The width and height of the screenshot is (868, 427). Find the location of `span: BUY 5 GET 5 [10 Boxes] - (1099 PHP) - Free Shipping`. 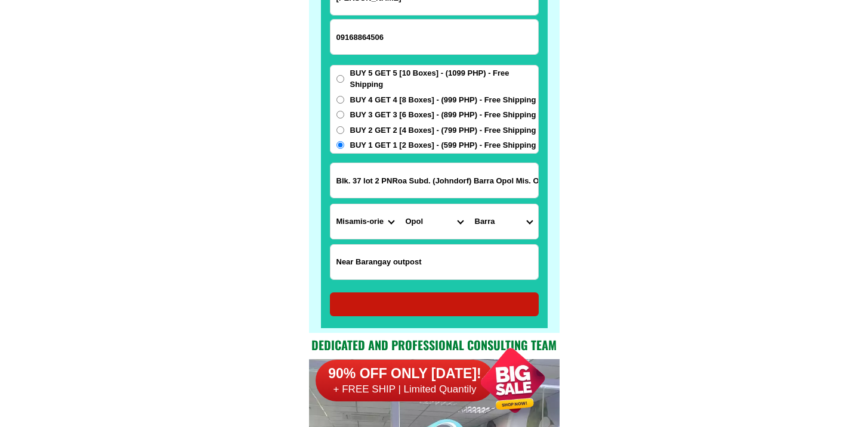

span: BUY 5 GET 5 [10 Boxes] - (1099 PHP) - Free Shipping is located at coordinates (443, 79).